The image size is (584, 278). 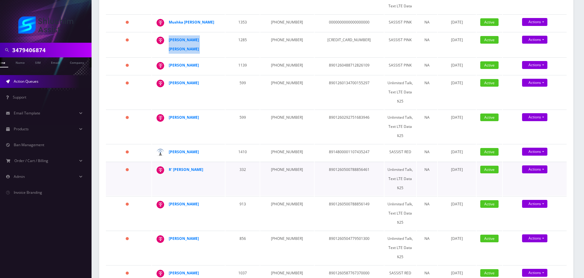 I want to click on input: Search in Company, so click(x=51, y=50).